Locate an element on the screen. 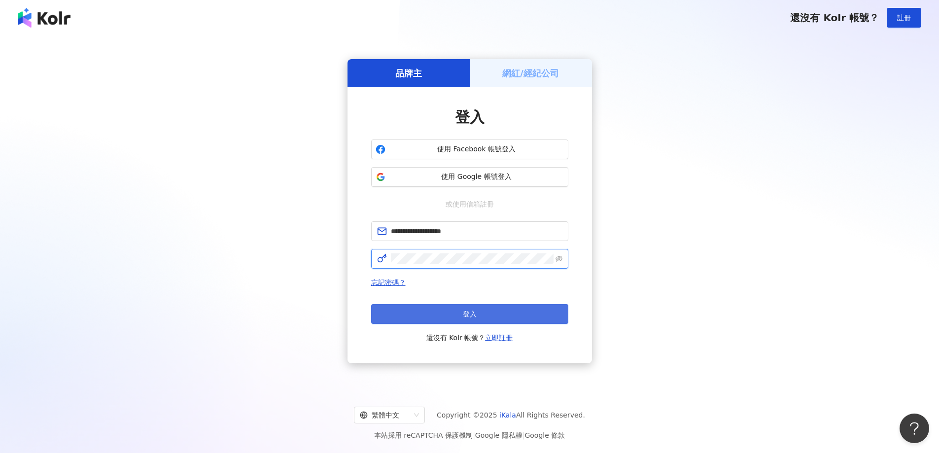 This screenshot has height=453, width=939. a: 立即註冊 is located at coordinates (499, 338).